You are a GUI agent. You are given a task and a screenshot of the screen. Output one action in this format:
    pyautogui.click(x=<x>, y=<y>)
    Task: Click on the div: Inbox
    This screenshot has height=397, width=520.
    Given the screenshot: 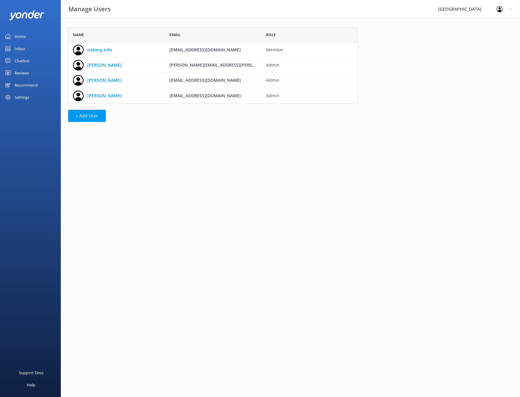 What is the action you would take?
    pyautogui.click(x=20, y=49)
    